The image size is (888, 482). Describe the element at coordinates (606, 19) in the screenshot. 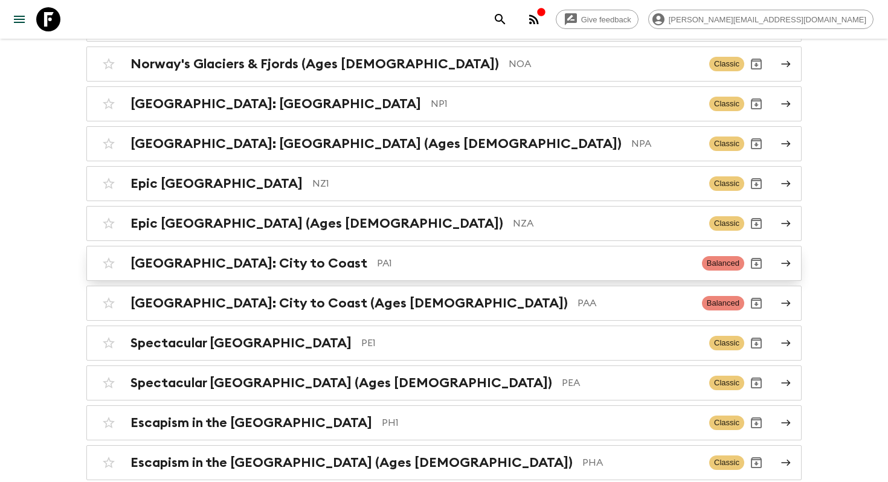

I see `span: Give feedback` at that location.